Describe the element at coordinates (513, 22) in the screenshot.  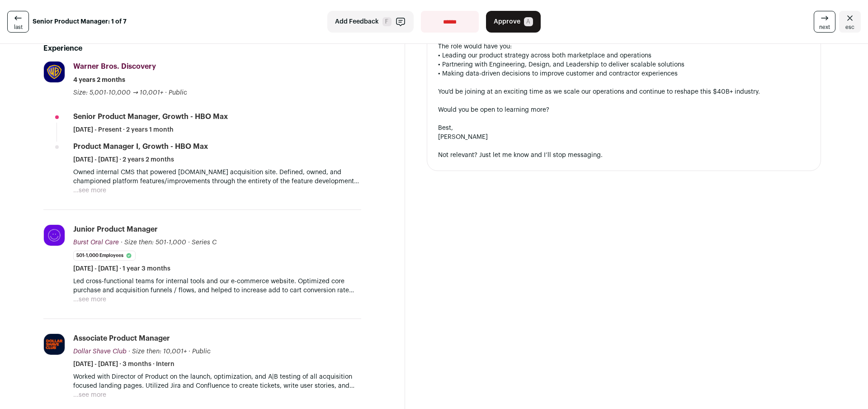
I see `button: Approve A` at that location.